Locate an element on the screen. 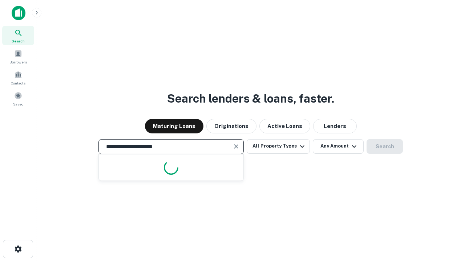 The width and height of the screenshot is (465, 261). h3: Search lenders & loans, faster. is located at coordinates (250, 99).